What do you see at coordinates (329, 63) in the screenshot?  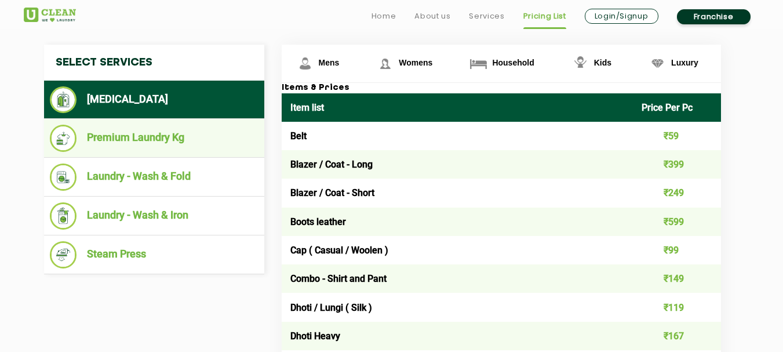 I see `span: Mens` at bounding box center [329, 63].